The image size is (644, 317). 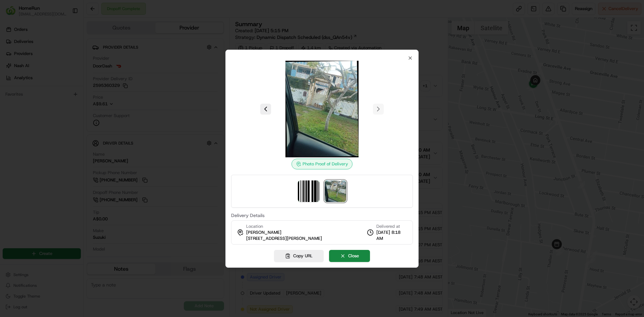 What do you see at coordinates (349, 256) in the screenshot?
I see `button: Close` at bounding box center [349, 256].